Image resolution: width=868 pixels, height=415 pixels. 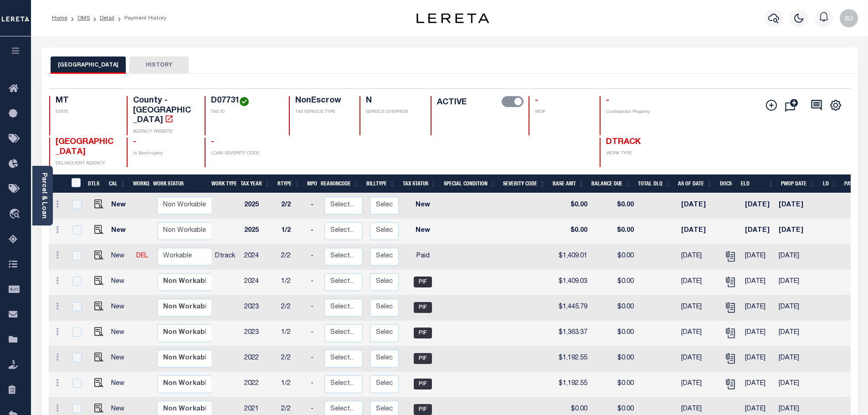 What do you see at coordinates (568, 183) in the screenshot?
I see `th: Base Amt: activate to sort column ascending` at bounding box center [568, 183].